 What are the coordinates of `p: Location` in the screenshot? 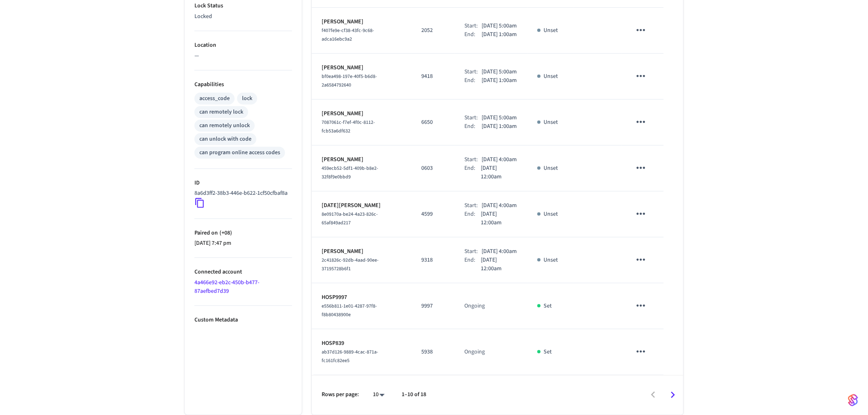 It's located at (243, 45).